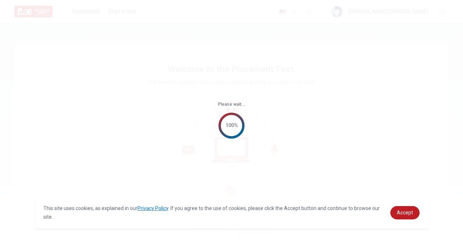 The height and width of the screenshot is (240, 463). Describe the element at coordinates (405, 213) in the screenshot. I see `span: Accept` at that location.